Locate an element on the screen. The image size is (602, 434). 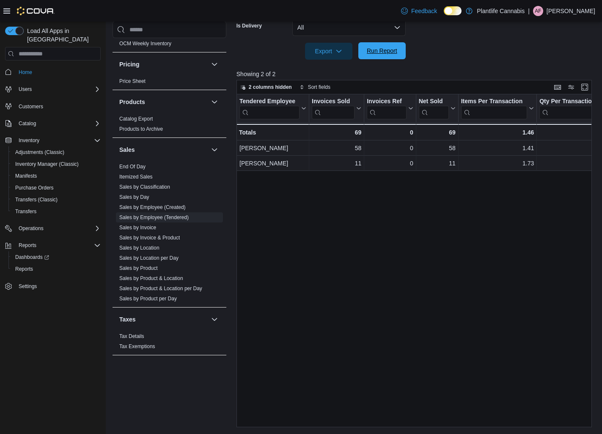
div: 1.46 is located at coordinates (497, 132).